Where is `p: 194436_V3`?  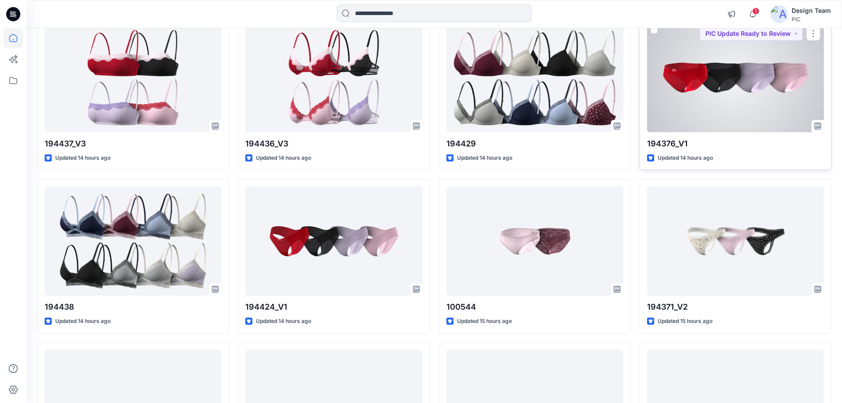 p: 194436_V3 is located at coordinates (334, 144).